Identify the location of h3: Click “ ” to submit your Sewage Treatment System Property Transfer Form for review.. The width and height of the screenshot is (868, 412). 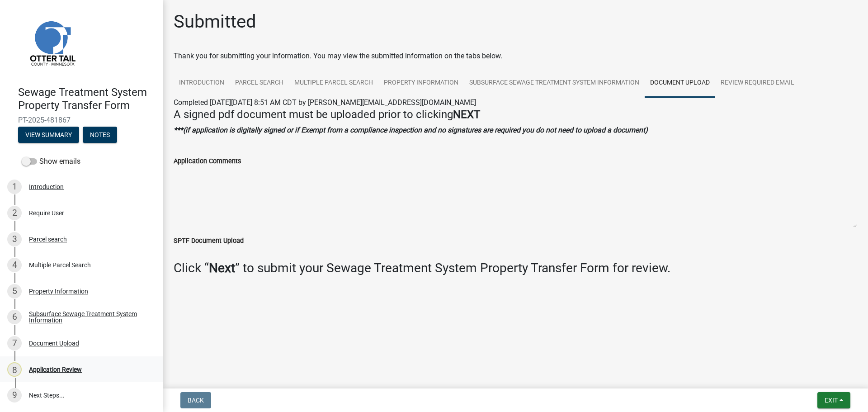
(516, 268).